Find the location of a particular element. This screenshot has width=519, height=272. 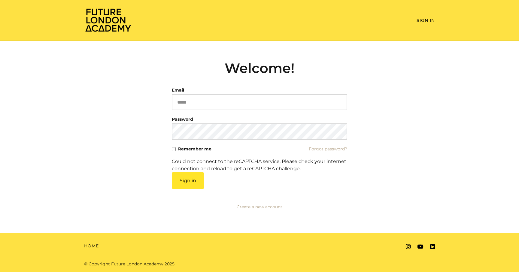

div: © Copyright Future London Academy 2025 is located at coordinates (169, 264).